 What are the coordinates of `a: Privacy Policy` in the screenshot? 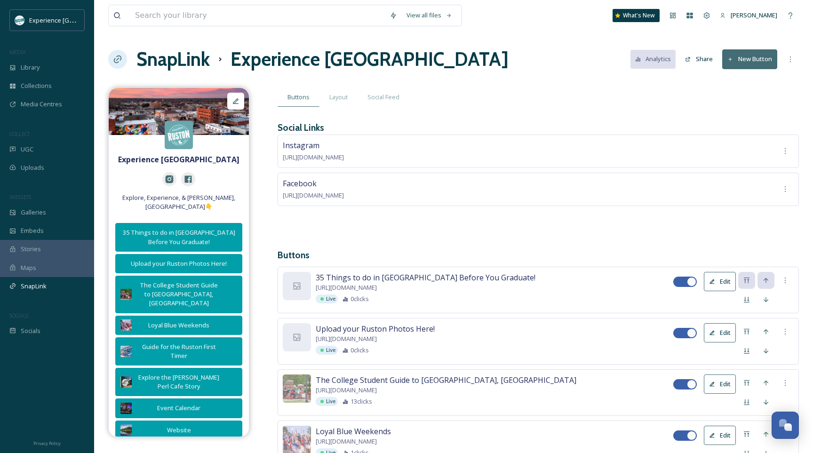 It's located at (47, 443).